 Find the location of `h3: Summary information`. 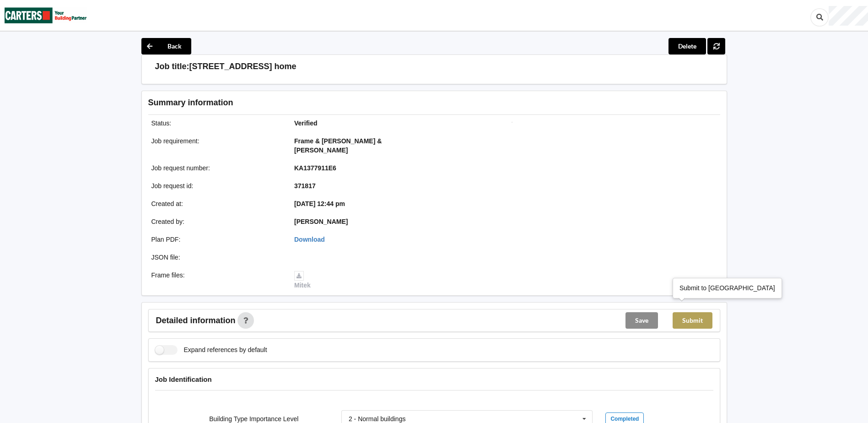

h3: Summary information is located at coordinates (361, 103).